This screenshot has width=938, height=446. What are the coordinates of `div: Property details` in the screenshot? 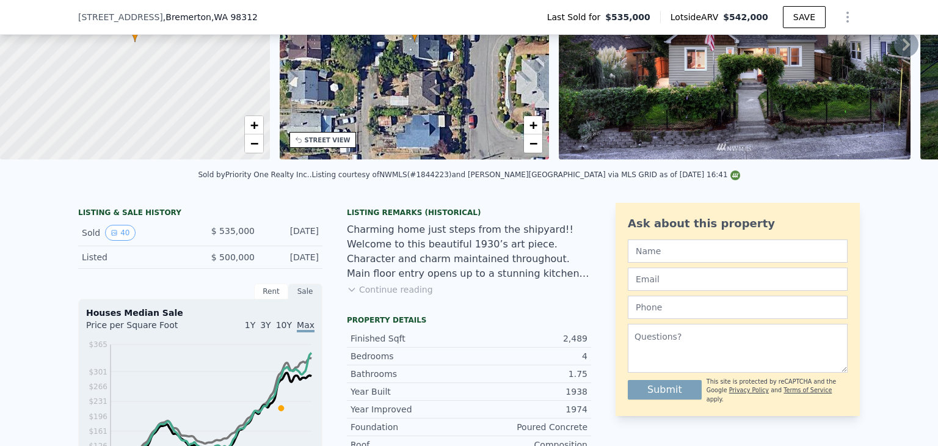 It's located at (469, 320).